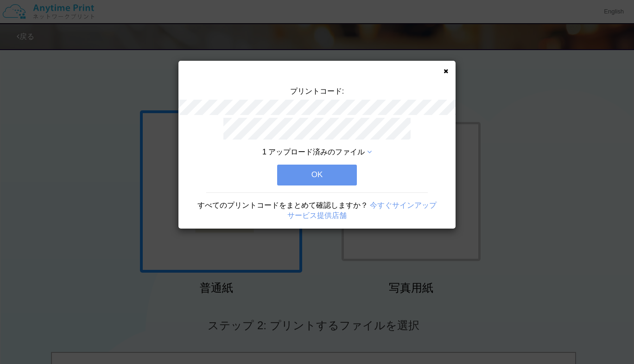  I want to click on span: プリントコード:, so click(317, 91).